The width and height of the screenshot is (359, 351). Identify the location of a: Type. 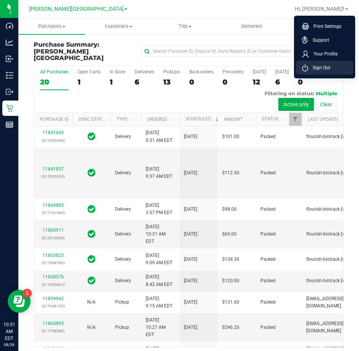
(122, 119).